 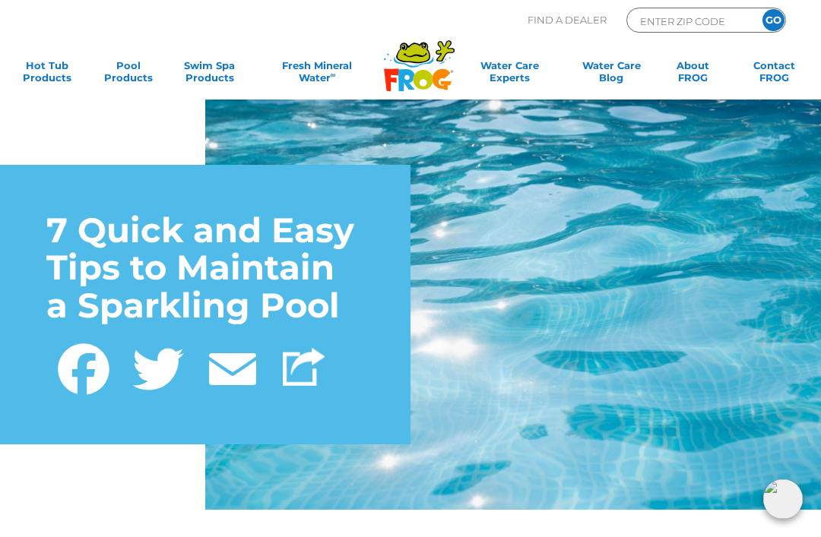 What do you see at coordinates (209, 74) in the screenshot?
I see `a: Swim SpaProducts` at bounding box center [209, 74].